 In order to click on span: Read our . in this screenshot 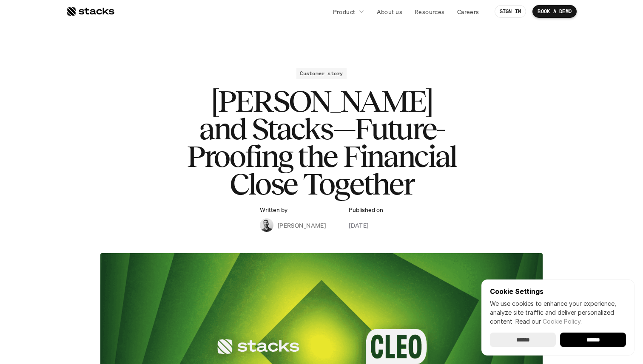, I will do `click(549, 321)`.